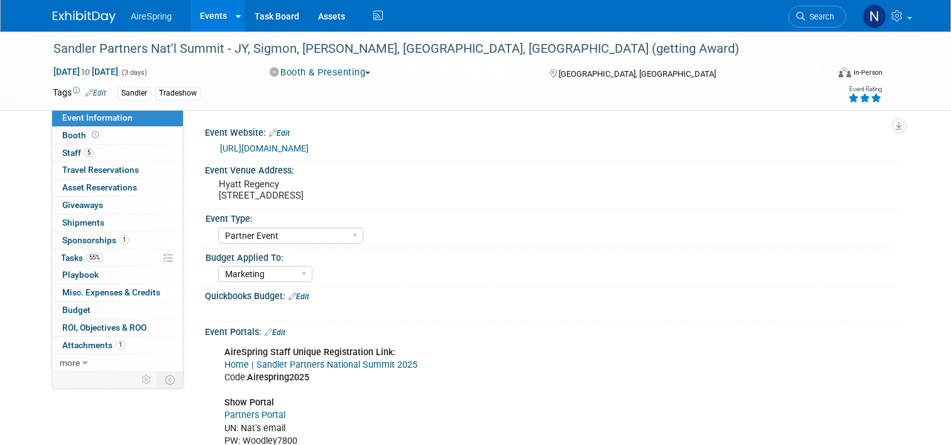 The width and height of the screenshot is (951, 445). What do you see at coordinates (78, 153) in the screenshot?
I see `span: Staff` at bounding box center [78, 153].